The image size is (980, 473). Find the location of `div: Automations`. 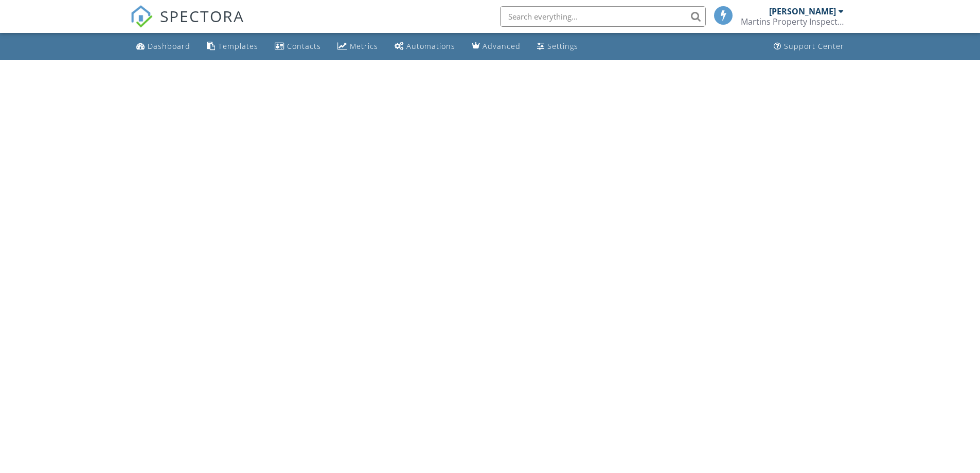

div: Automations is located at coordinates (430, 46).